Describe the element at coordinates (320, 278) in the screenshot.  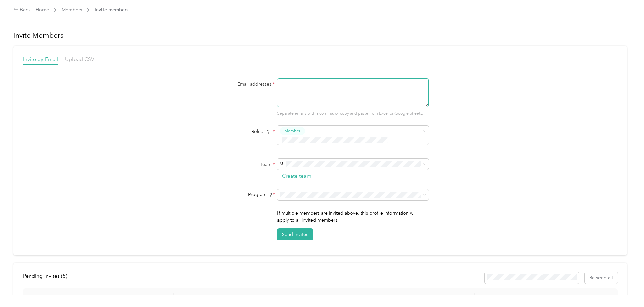
I see `div: info-bar` at that location.